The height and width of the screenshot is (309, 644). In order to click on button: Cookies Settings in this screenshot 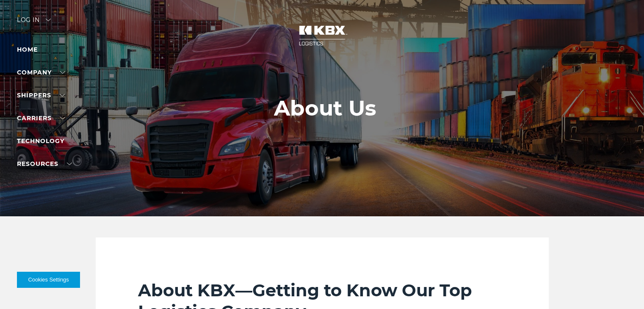, I will do `click(48, 280)`.